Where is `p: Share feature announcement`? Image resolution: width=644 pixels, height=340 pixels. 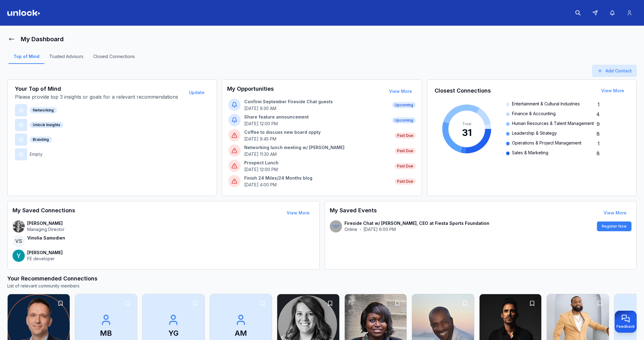
p: Share feature announcement is located at coordinates (316, 117).